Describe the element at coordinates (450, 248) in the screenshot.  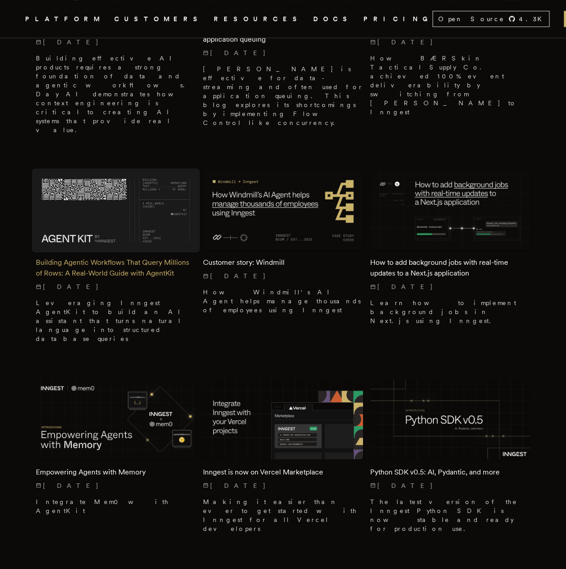
I see `a: Featured image for How to add background jobs with real-time updates to a Next.js application blo...` at that location.